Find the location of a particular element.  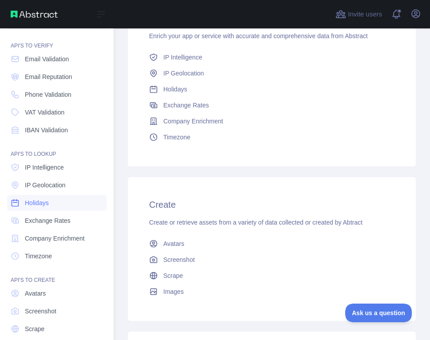

a: Images is located at coordinates (271, 291).